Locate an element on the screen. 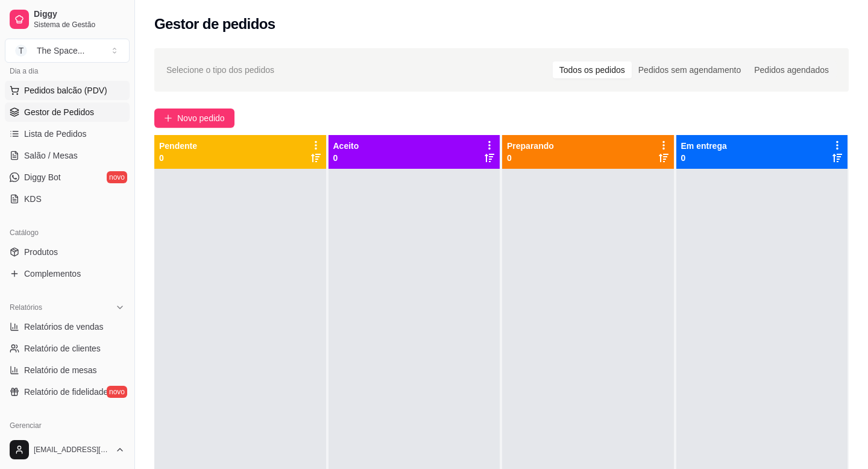  a: Relatório de clientes is located at coordinates (67, 349).